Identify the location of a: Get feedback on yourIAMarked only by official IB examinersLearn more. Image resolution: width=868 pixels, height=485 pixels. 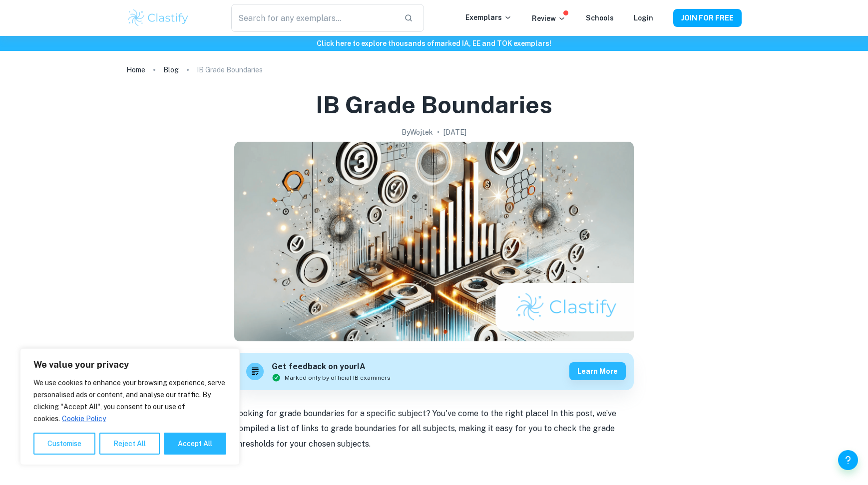
(434, 372).